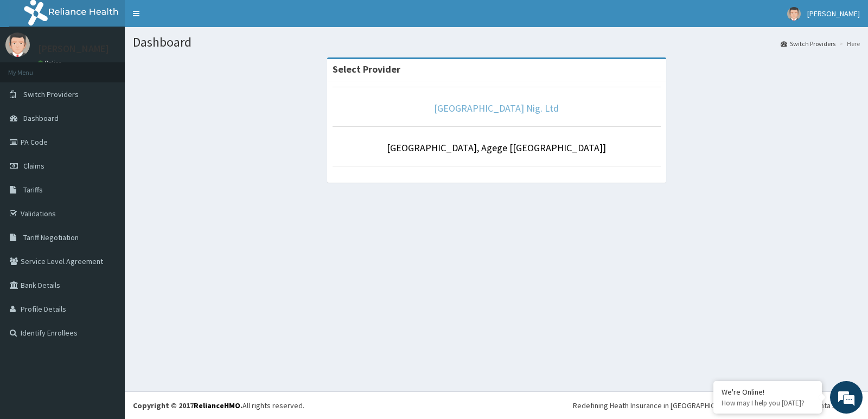 This screenshot has width=868, height=419. Describe the element at coordinates (496, 43) in the screenshot. I see `h1: Dashboard` at that location.